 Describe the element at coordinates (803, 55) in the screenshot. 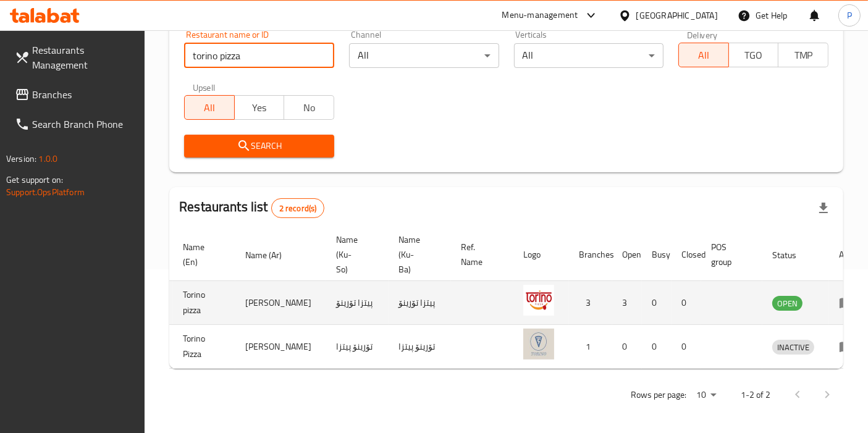

I see `button: TMP` at that location.